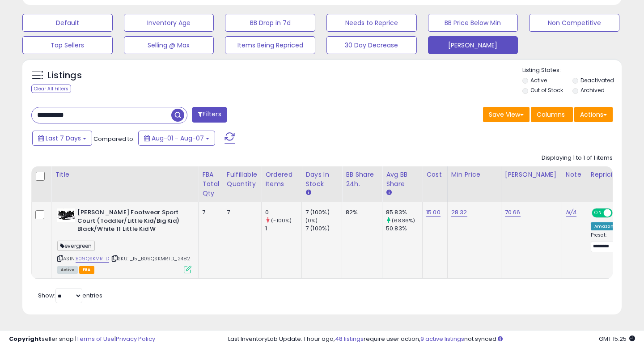  What do you see at coordinates (282, 220) in the screenshot?
I see `small: (-100%)` at bounding box center [282, 220].